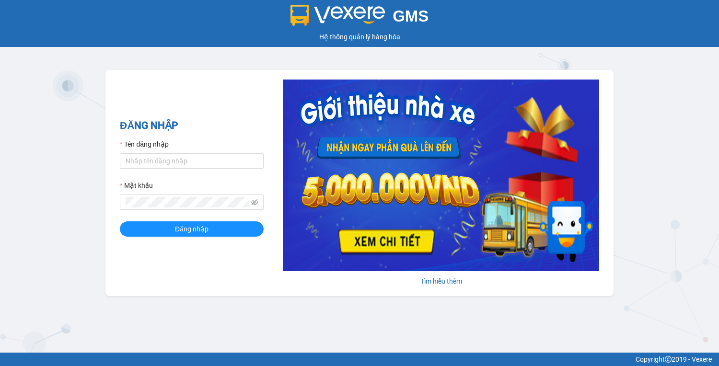  Describe the element at coordinates (441, 175) in the screenshot. I see `img: banner-0` at that location.